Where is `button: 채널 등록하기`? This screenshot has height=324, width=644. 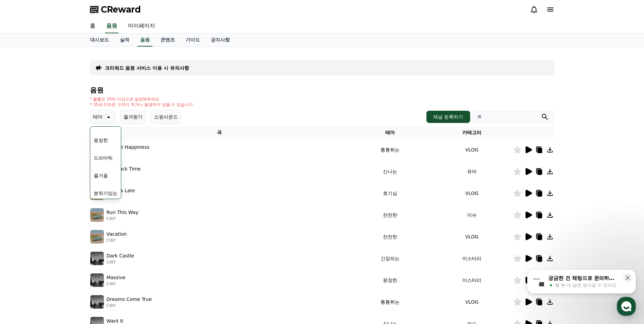
button: 채널 등록하기 is located at coordinates (448, 117).